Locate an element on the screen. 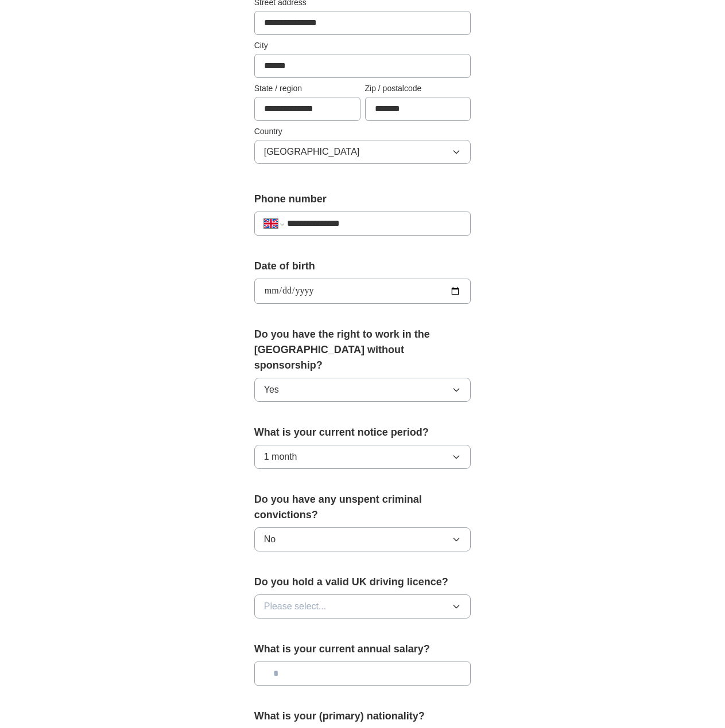  label: What is your (primary) nationality? is located at coordinates (362, 717).